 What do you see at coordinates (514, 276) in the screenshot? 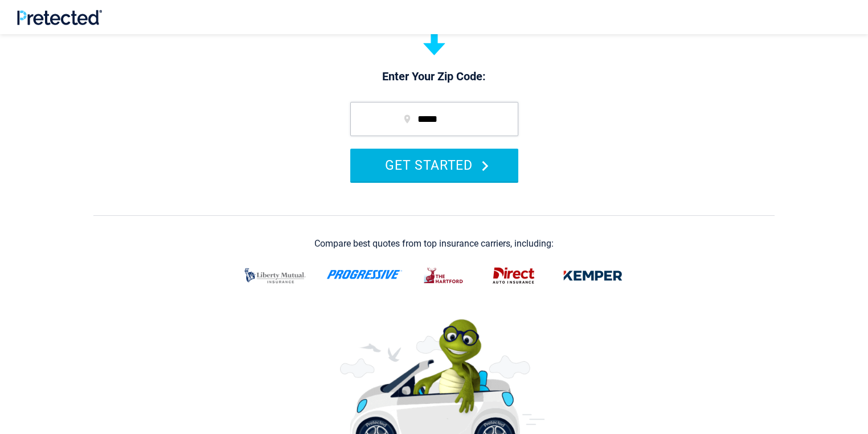
I see `img: direct` at bounding box center [514, 276].